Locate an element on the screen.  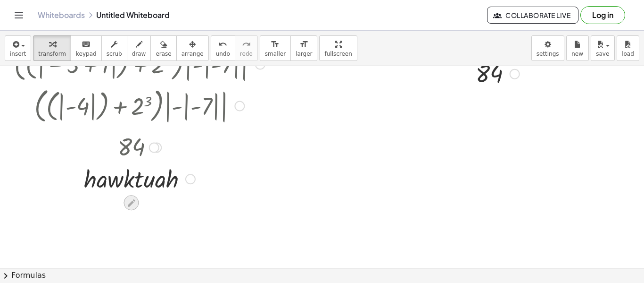
span: transform is located at coordinates (52, 54).